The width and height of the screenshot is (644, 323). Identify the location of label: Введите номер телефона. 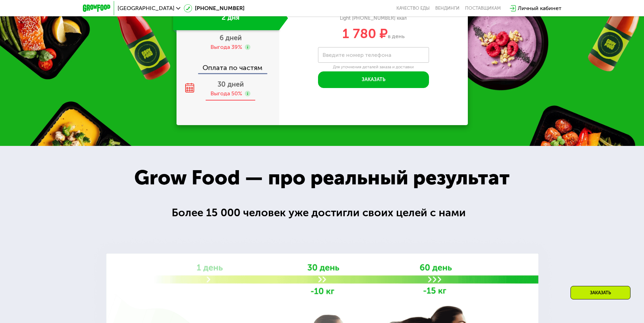
(357, 55).